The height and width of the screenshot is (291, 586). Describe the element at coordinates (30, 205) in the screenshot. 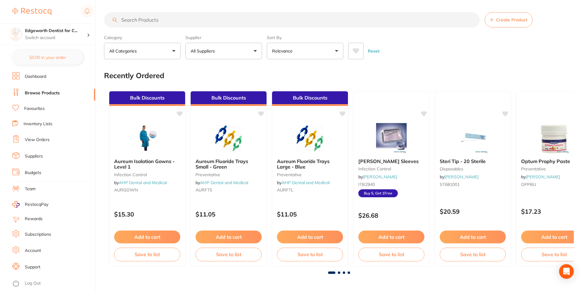

I see `a: RestocqPay` at that location.